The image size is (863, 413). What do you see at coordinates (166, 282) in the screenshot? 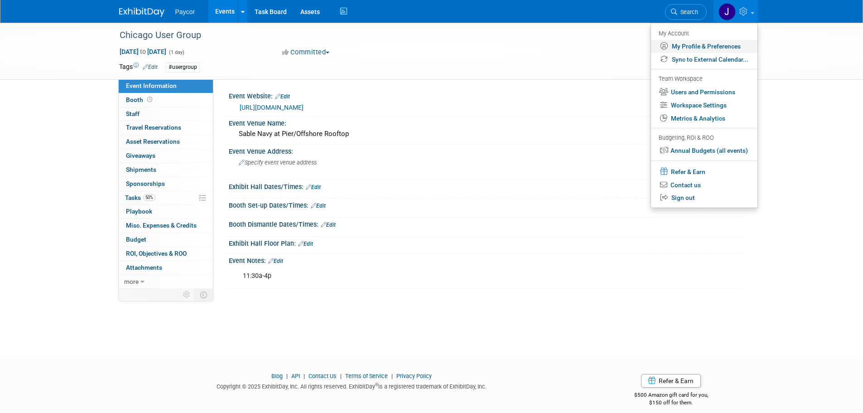
I see `a: more` at bounding box center [166, 282].